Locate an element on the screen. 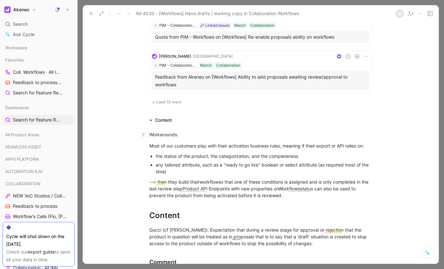 This screenshot has height=269, width=444. span: Workflows is located at coordinates (289, 188).